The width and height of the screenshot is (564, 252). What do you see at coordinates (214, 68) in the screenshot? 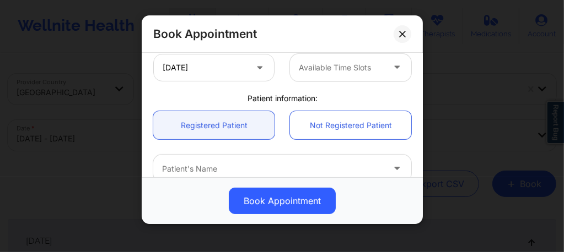
I see `input: MM/DD/YYYY` at bounding box center [214, 68].